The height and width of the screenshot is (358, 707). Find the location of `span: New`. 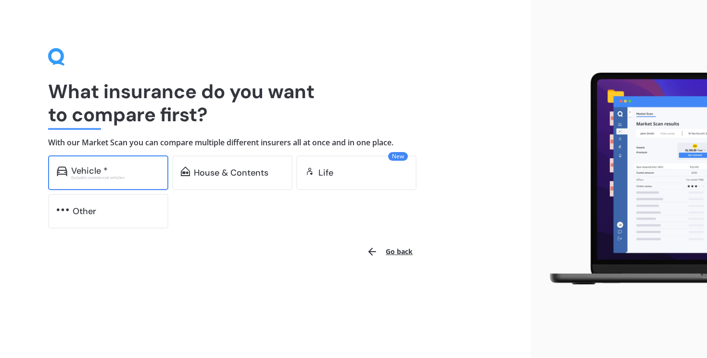

span: New is located at coordinates (398, 156).